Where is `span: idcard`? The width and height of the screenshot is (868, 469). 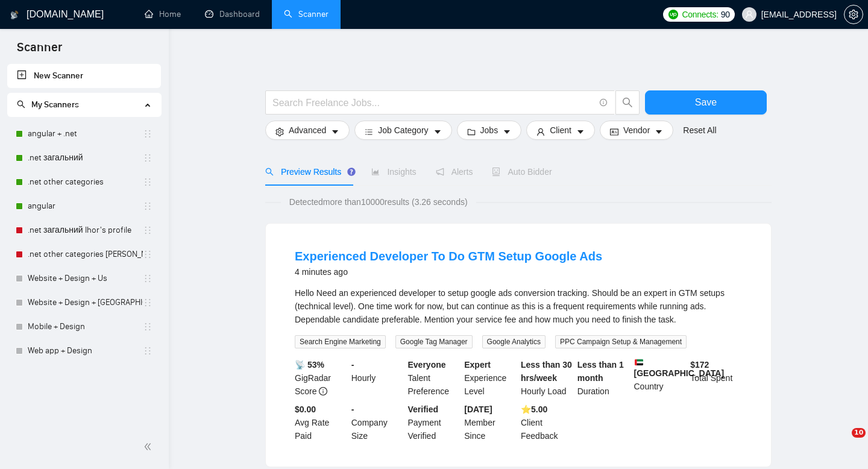
span: idcard is located at coordinates (614, 132).